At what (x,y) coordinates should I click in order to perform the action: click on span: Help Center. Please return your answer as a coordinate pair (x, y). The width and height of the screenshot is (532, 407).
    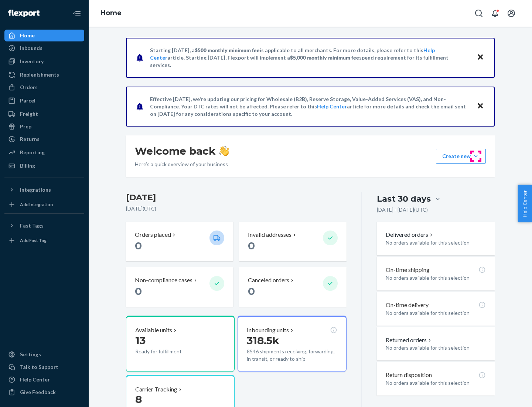
    Looking at the image, I should click on (524, 204).